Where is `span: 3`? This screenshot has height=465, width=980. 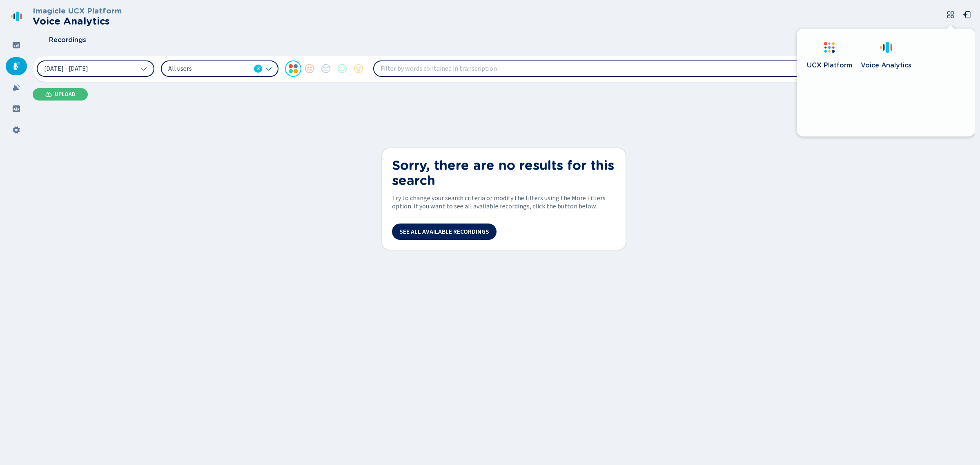 span: 3 is located at coordinates (258, 68).